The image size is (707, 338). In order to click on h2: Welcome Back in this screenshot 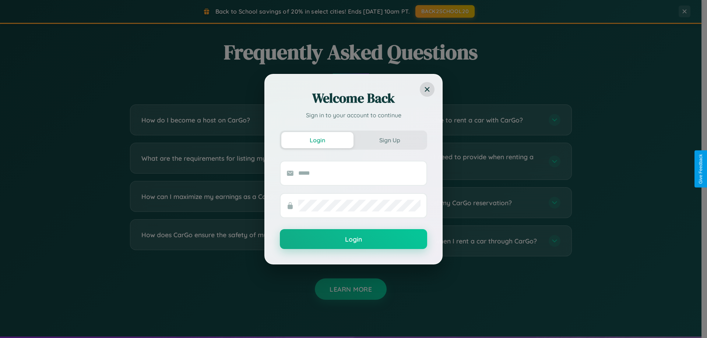, I will do `click(353, 98)`.